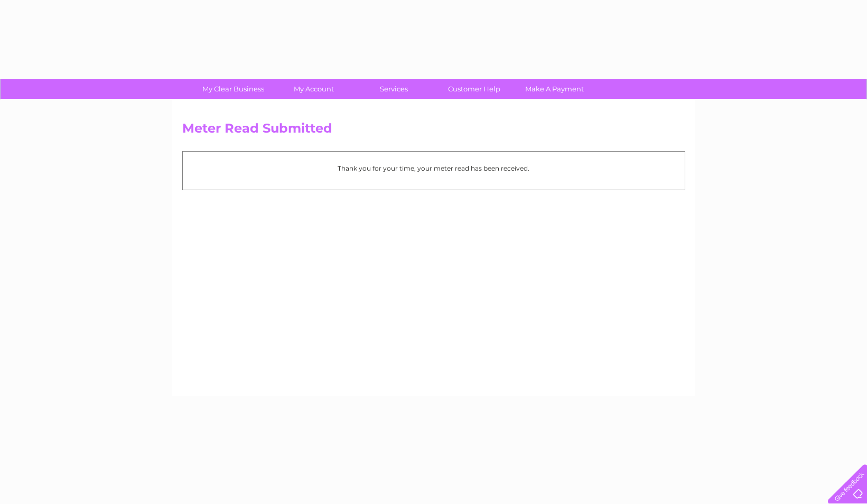  What do you see at coordinates (313, 89) in the screenshot?
I see `a: My Account` at bounding box center [313, 89].